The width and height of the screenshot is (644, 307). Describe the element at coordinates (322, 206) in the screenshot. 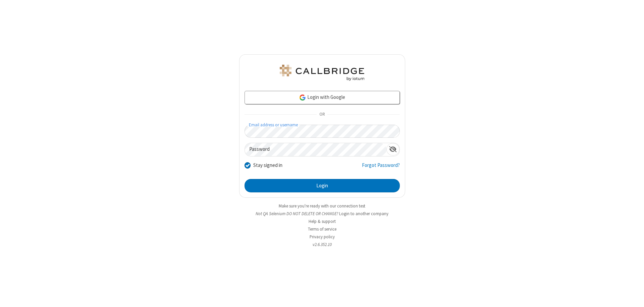

I see `a: Make sure you're ready with our connection test` at that location.